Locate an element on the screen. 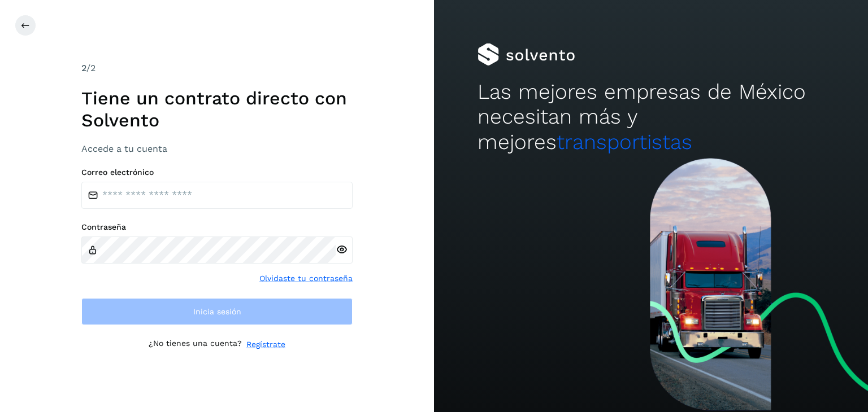  div: /2 is located at coordinates (217, 68).